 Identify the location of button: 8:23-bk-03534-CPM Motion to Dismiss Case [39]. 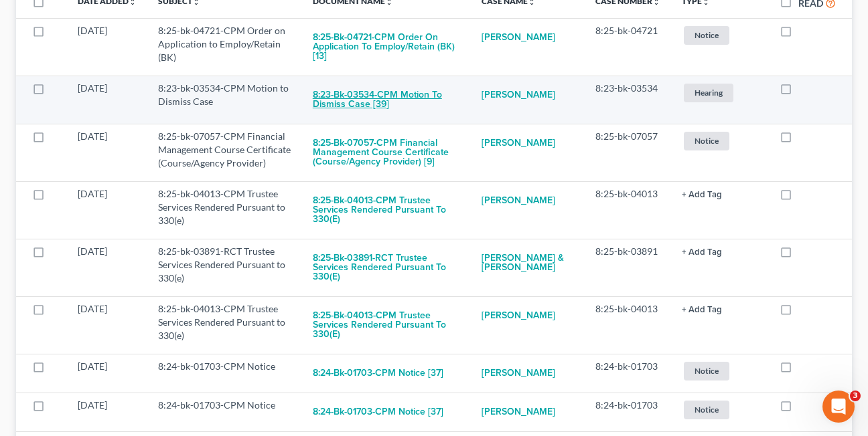
(387, 100).